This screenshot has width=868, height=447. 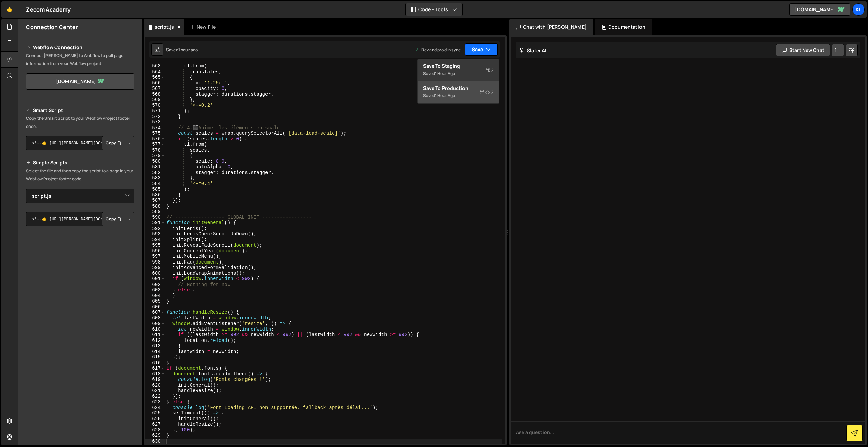 What do you see at coordinates (155, 206) in the screenshot?
I see `div: 588` at bounding box center [155, 206].